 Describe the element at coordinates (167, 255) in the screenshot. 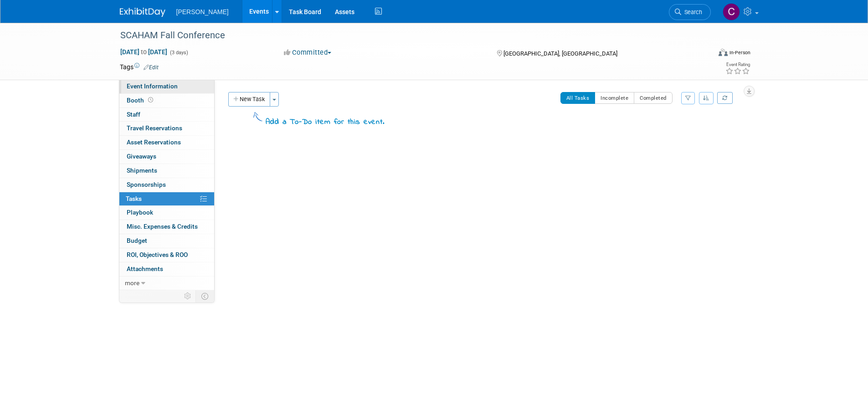

I see `a: ROI, Objectives & ROO` at that location.